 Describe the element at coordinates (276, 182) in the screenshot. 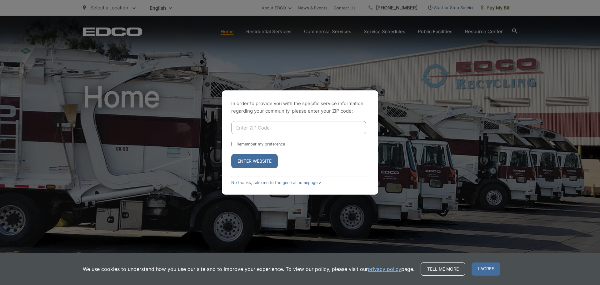

I see `a: No thanks, take me to the general homepage >` at that location.